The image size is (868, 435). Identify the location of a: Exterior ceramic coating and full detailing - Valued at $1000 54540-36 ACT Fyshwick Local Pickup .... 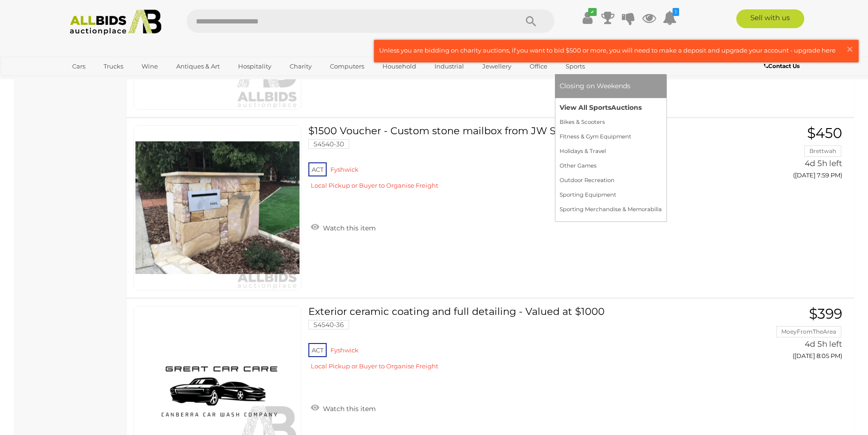
(520, 341).